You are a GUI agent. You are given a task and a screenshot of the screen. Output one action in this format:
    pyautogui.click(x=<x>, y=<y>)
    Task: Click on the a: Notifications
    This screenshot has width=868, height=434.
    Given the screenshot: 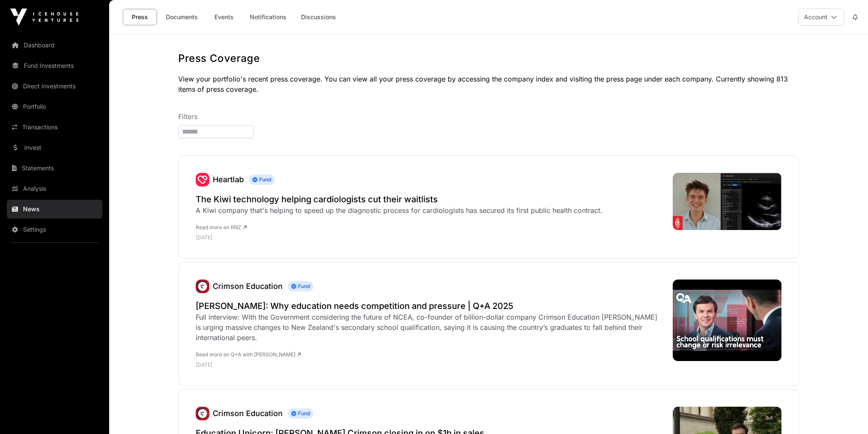 What is the action you would take?
    pyautogui.click(x=268, y=17)
    